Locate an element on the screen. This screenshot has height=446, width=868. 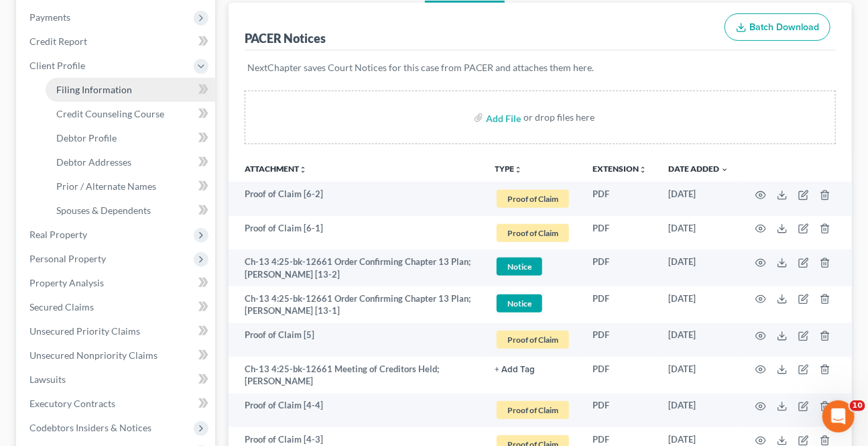
span: Prior / Alternate Names is located at coordinates (106, 186).